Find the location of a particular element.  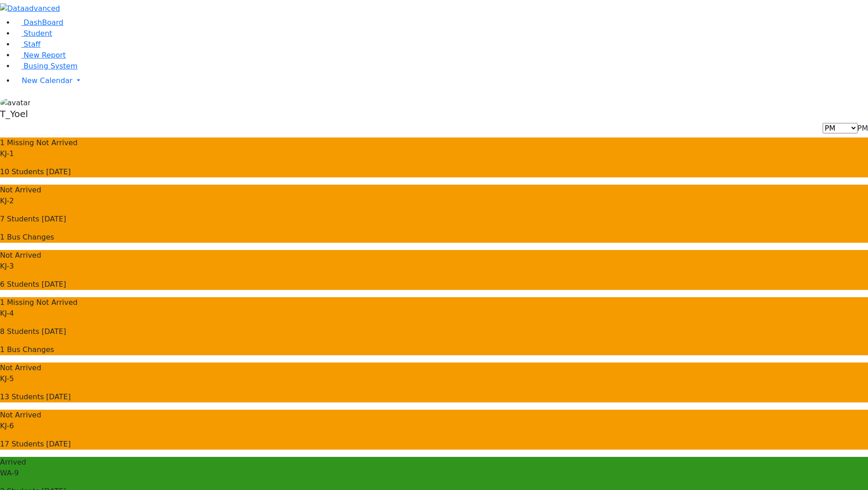

span: Student is located at coordinates (38, 33).